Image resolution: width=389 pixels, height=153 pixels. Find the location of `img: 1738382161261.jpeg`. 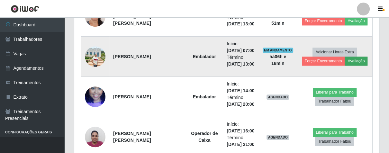

img: 1738382161261.jpeg is located at coordinates (95, 97).